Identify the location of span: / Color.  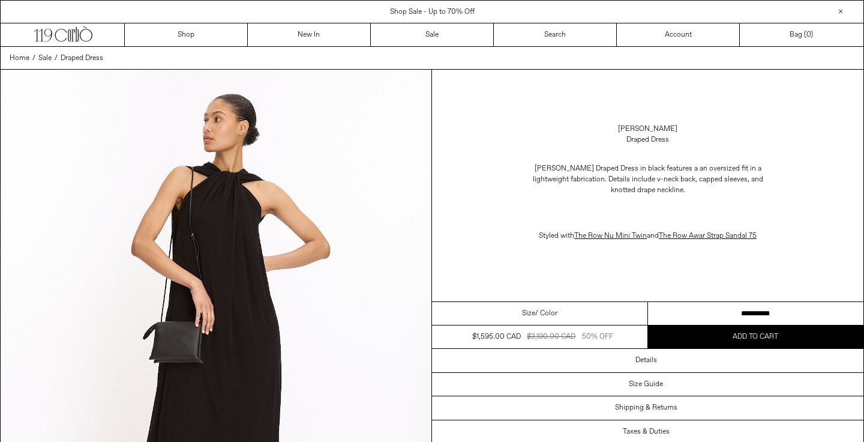
(546, 313).